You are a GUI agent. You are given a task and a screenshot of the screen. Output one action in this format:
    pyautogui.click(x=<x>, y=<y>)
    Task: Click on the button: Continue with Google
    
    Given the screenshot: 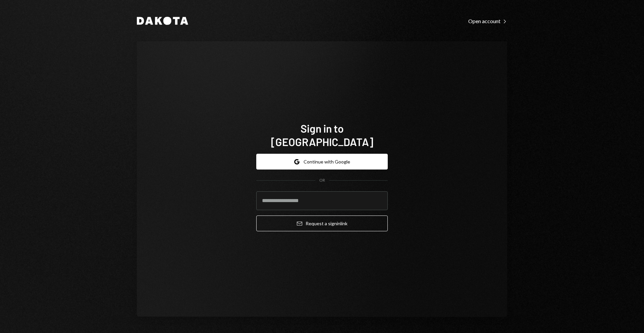 What is the action you would take?
    pyautogui.click(x=322, y=161)
    